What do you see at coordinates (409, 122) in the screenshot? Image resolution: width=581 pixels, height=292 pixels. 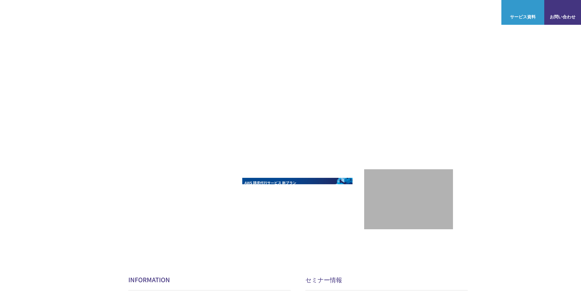 I see `em: AWS` at bounding box center [409, 122].